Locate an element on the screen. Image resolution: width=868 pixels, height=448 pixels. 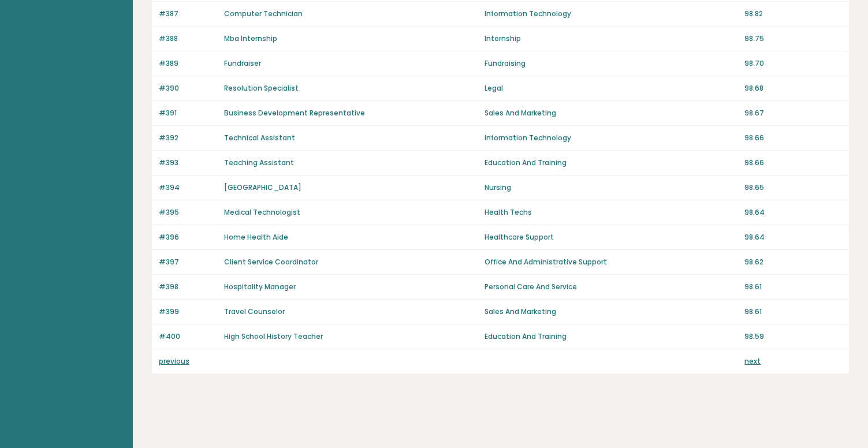
a: Home Health Aide is located at coordinates (256, 237).